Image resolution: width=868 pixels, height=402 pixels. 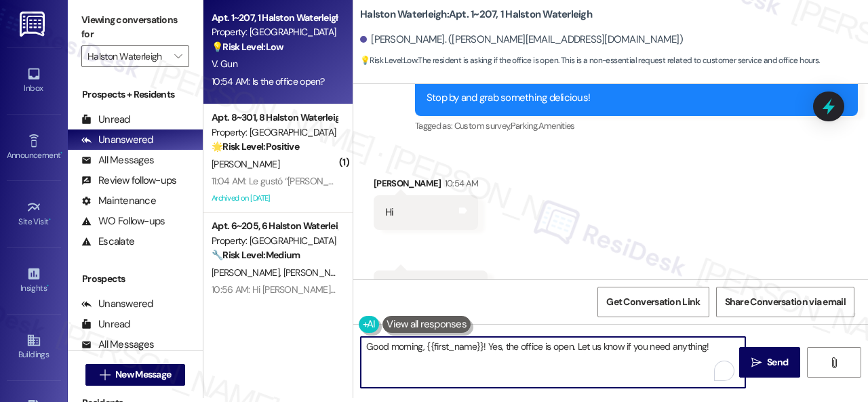 What do you see at coordinates (482, 125) in the screenshot?
I see `span: Custom survey ,` at bounding box center [482, 125].